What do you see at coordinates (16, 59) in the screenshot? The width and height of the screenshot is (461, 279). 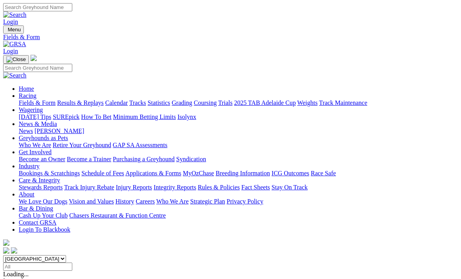 I see `img: Close` at bounding box center [16, 59].